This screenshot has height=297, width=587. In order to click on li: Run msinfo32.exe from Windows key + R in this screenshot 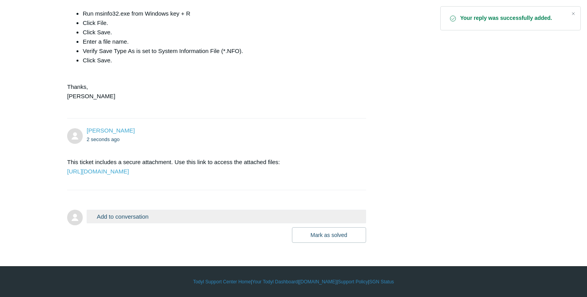, I will do `click(220, 14)`.